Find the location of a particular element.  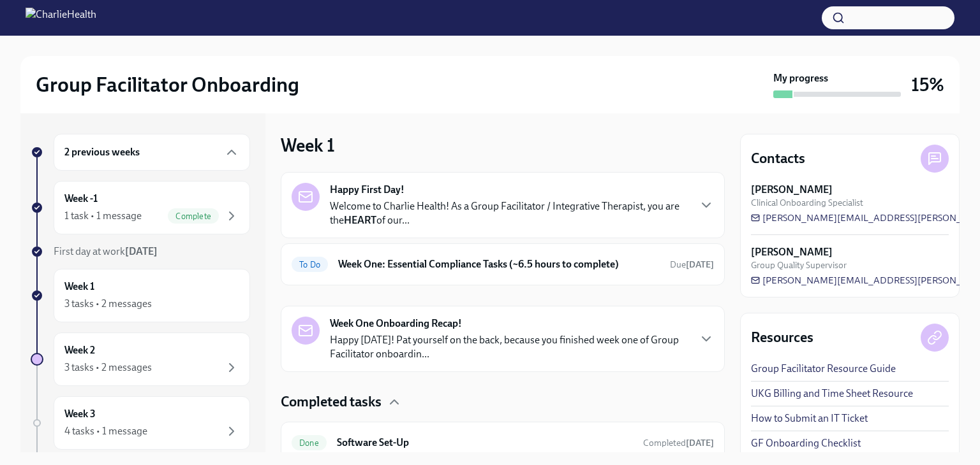

h6: Week 1 is located at coordinates (79, 287).